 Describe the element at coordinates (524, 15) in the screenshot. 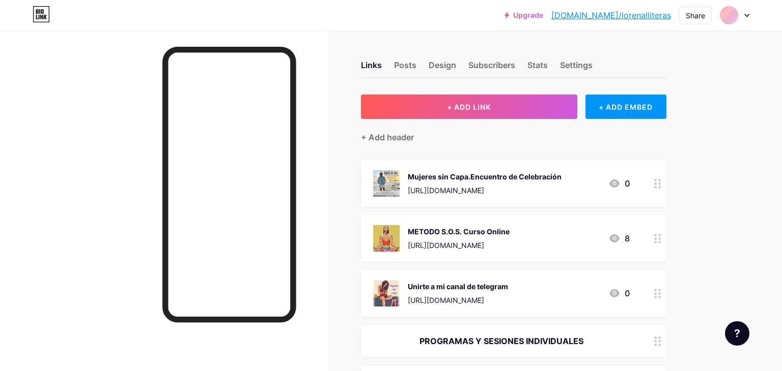

I see `a: Upgrade` at that location.